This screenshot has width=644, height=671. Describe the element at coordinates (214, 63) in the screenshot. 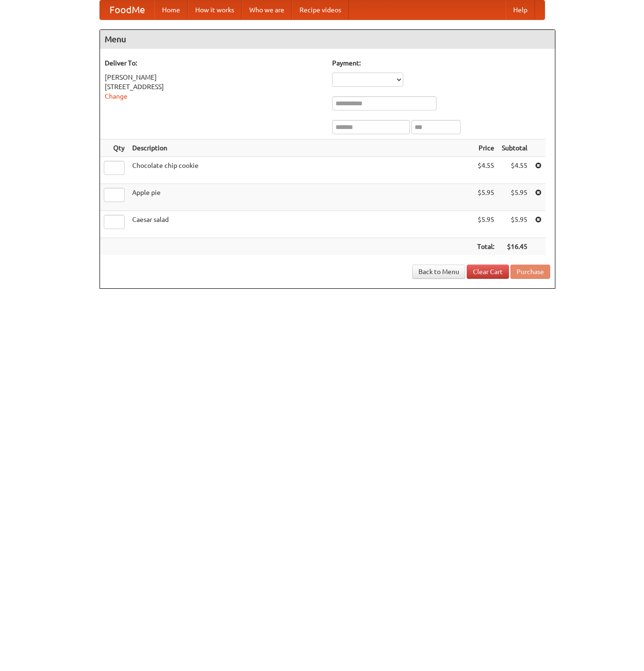

I see `h5: Deliver To:` at that location.